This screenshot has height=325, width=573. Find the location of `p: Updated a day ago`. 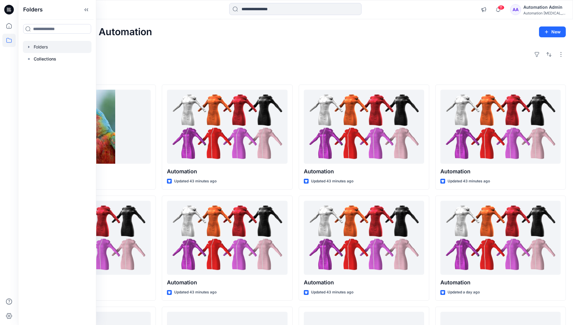

p: Updated a day ago is located at coordinates (463, 292).